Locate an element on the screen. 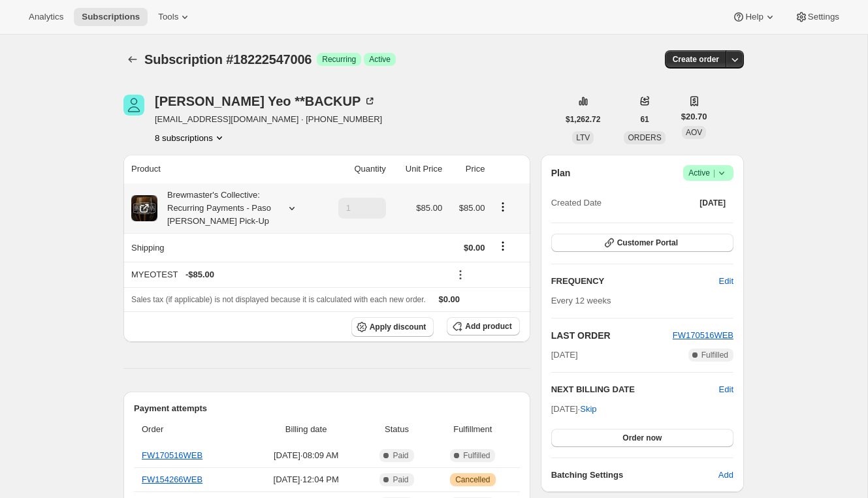 Image resolution: width=868 pixels, height=498 pixels. span: Add is located at coordinates (726, 475).